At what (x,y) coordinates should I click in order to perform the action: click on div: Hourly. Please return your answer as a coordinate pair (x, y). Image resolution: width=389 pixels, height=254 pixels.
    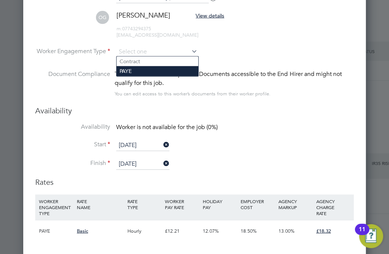
    Looking at the image, I should click on (144, 231).